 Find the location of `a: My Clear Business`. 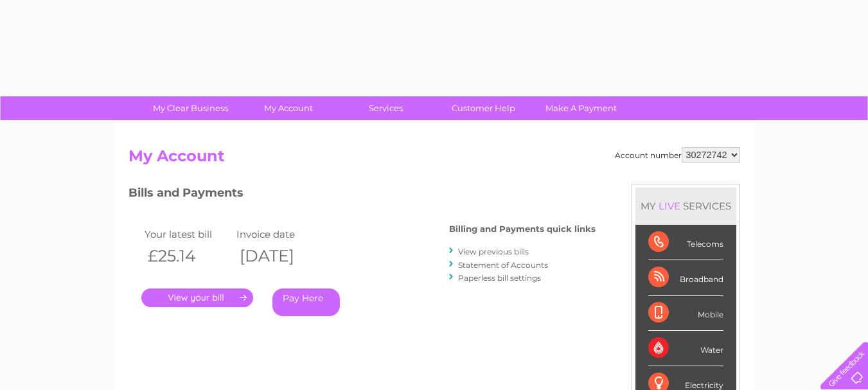

a: My Clear Business is located at coordinates (190, 108).